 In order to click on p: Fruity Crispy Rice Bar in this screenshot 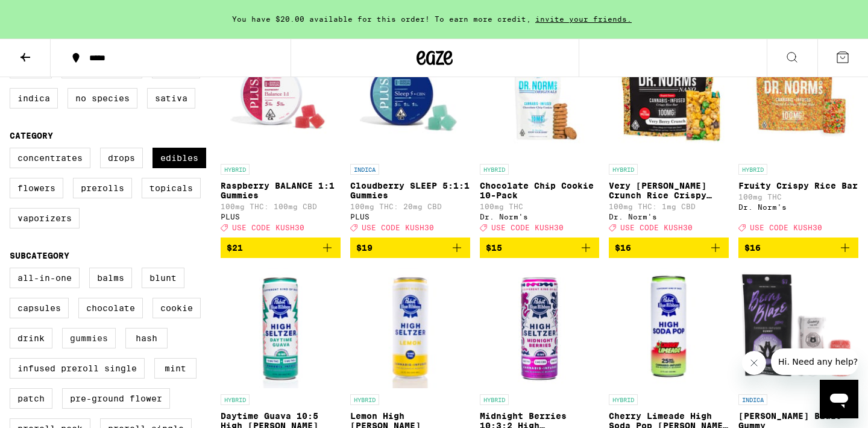, I will do `click(798, 186)`.